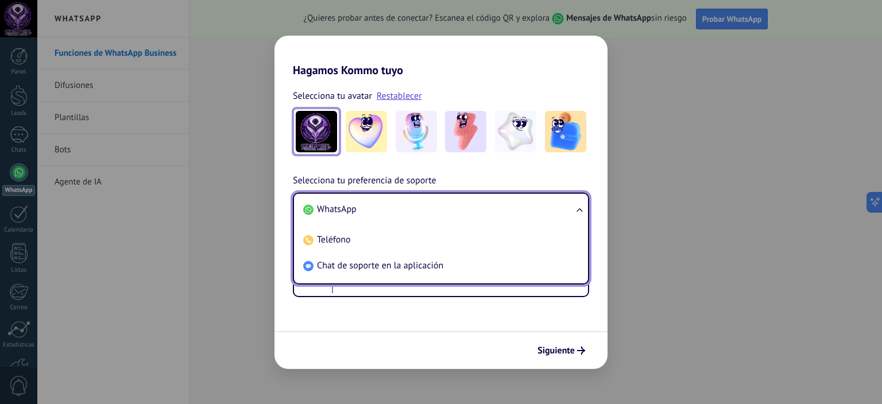 This screenshot has width=882, height=404. Describe the element at coordinates (380, 265) in the screenshot. I see `span: Chat de soporte en la aplicación` at that location.